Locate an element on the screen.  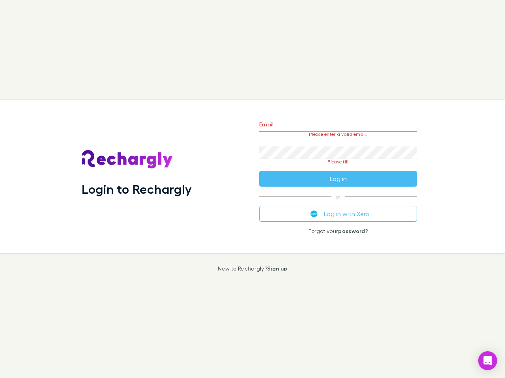
button: Log in with Xero is located at coordinates (338, 214).